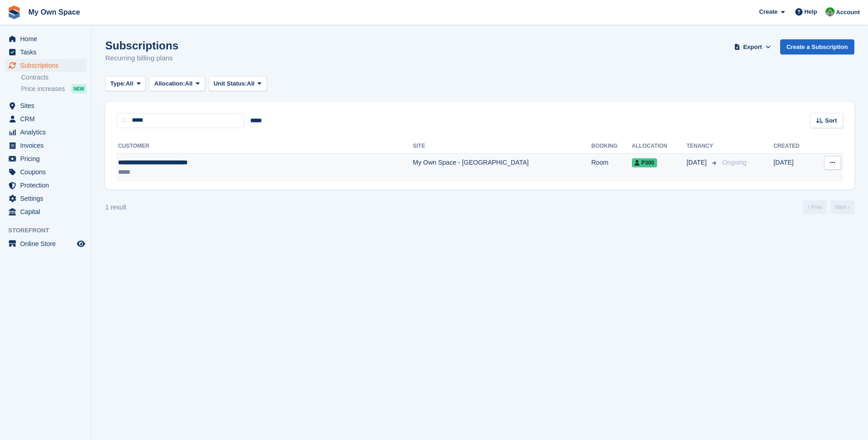 Image resolution: width=868 pixels, height=440 pixels. What do you see at coordinates (54, 77) in the screenshot?
I see `a: Contracts` at bounding box center [54, 77].